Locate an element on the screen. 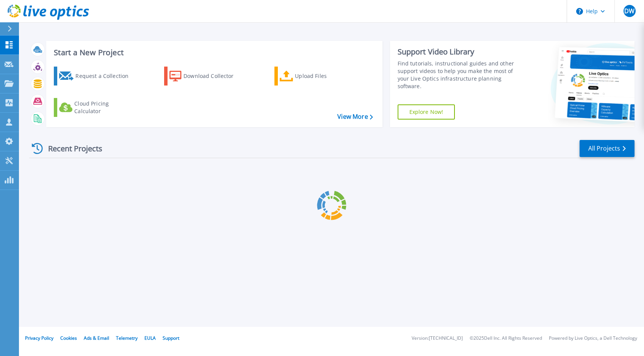 The width and height of the screenshot is (644, 356). a: Cookies is located at coordinates (69, 338).